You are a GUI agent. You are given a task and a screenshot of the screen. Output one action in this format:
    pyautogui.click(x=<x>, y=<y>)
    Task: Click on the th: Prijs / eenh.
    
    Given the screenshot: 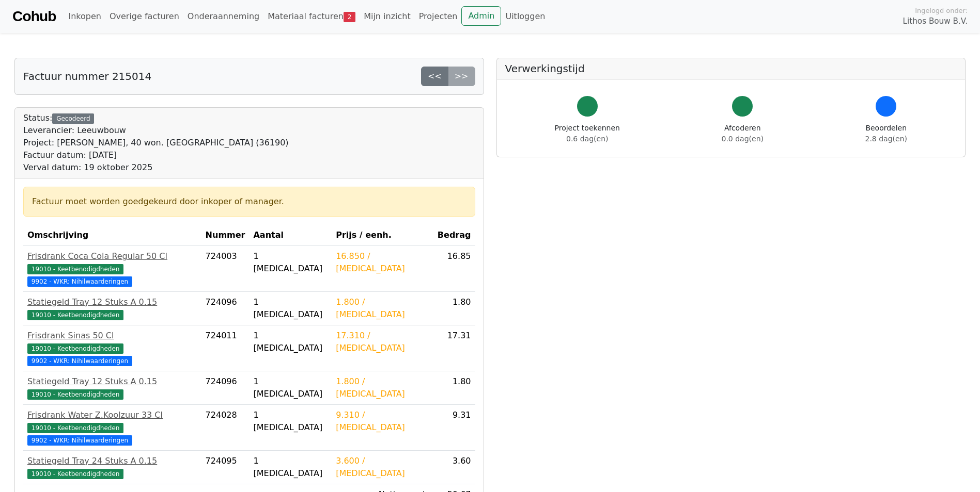 What is the action you would take?
    pyautogui.click(x=382, y=235)
    